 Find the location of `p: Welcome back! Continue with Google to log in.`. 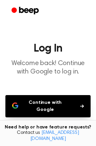

p: Welcome back! Continue with Google to log in. is located at coordinates (48, 68).